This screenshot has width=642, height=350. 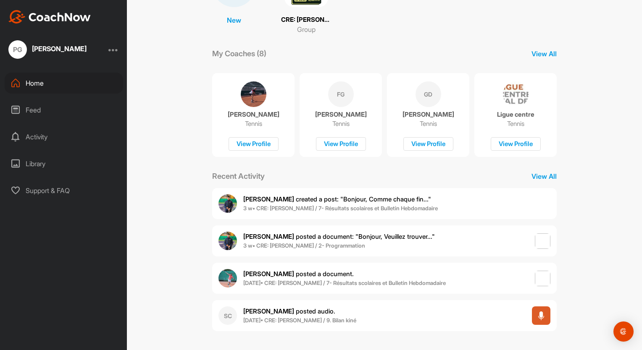 I want to click on p: New, so click(x=234, y=20).